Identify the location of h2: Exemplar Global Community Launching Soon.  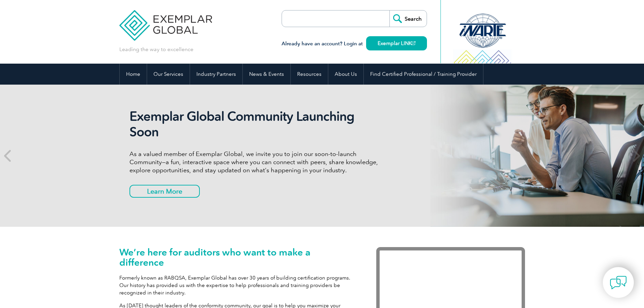
(256, 124).